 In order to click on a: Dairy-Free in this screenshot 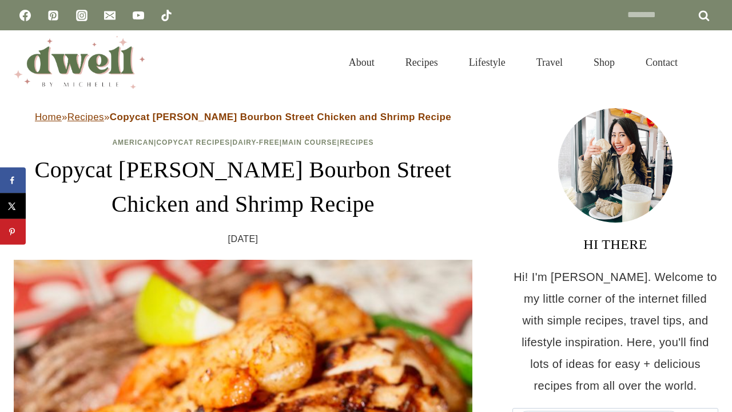, I will do `click(256, 142)`.